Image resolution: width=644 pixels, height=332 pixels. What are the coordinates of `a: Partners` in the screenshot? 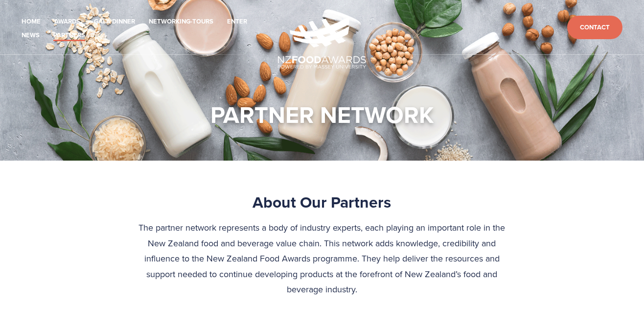 It's located at (69, 35).